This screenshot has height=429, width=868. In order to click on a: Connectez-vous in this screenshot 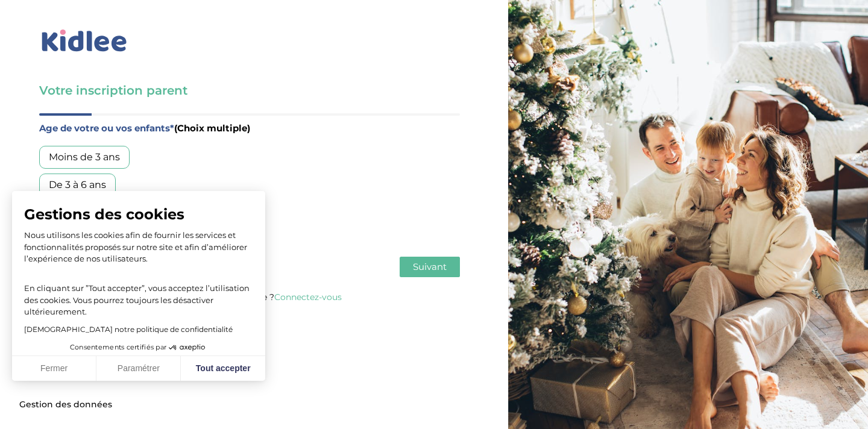, I will do `click(308, 297)`.